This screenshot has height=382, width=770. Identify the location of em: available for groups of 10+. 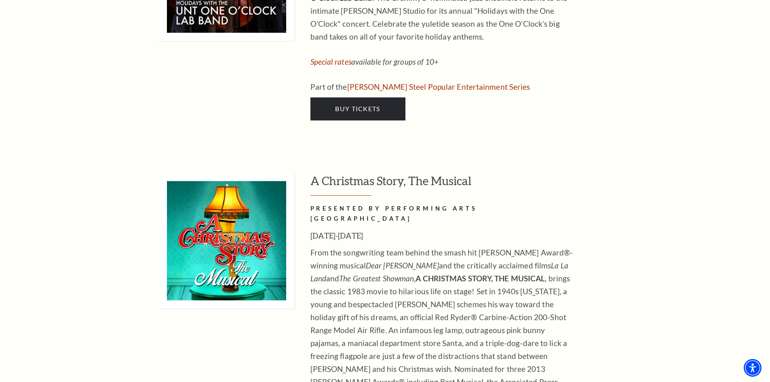
(375, 61).